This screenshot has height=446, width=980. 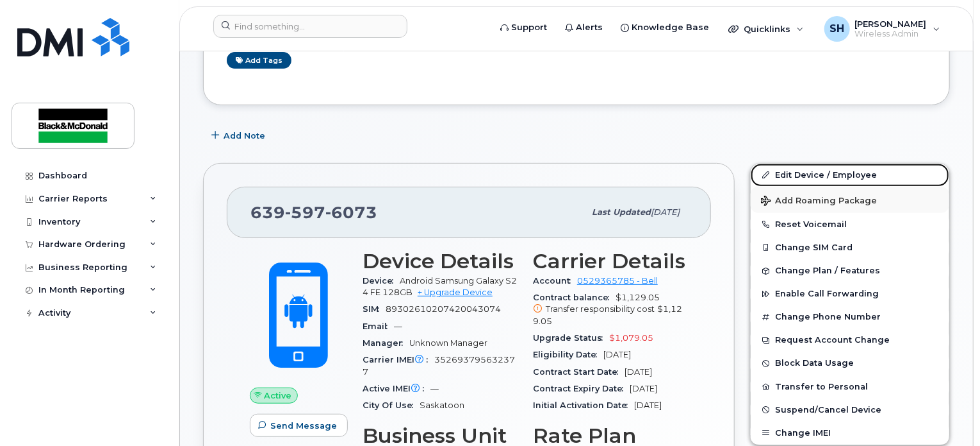 What do you see at coordinates (589, 27) in the screenshot?
I see `span: Alerts` at bounding box center [589, 27].